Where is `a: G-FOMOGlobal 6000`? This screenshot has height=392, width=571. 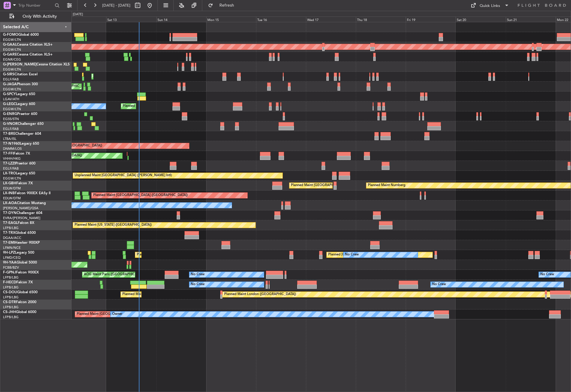
a: G-FOMOGlobal 6000 is located at coordinates (21, 35).